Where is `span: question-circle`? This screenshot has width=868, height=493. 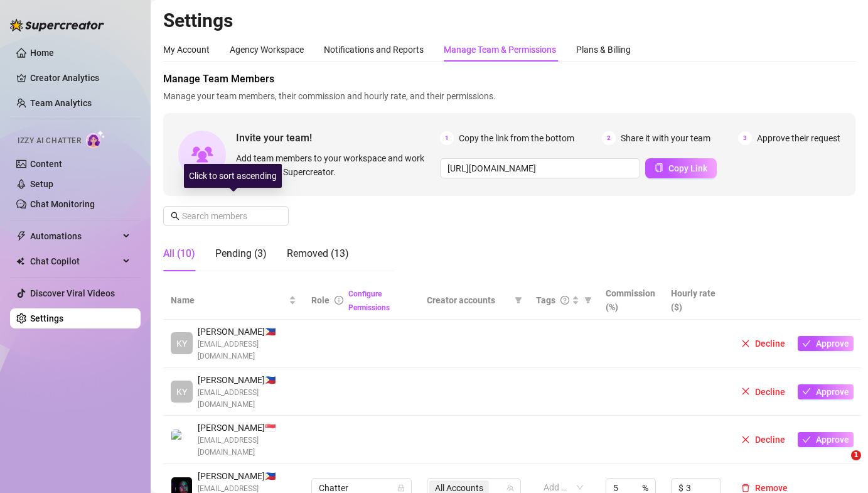 span: question-circle is located at coordinates (565, 300).